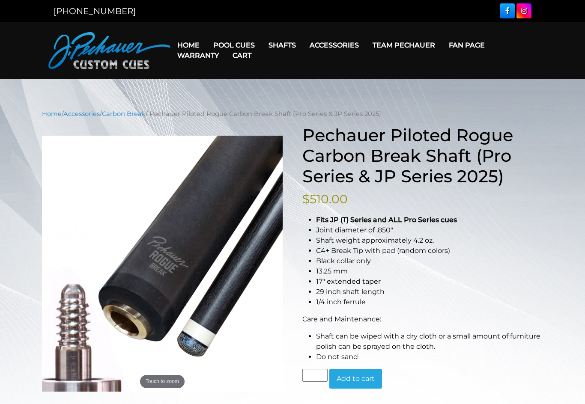  I want to click on a: Shafts, so click(282, 45).